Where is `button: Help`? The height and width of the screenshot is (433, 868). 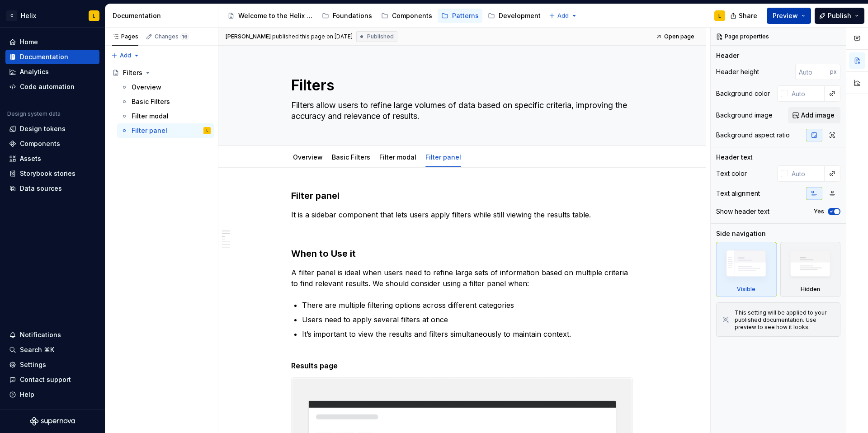 button: Help is located at coordinates (53, 395).